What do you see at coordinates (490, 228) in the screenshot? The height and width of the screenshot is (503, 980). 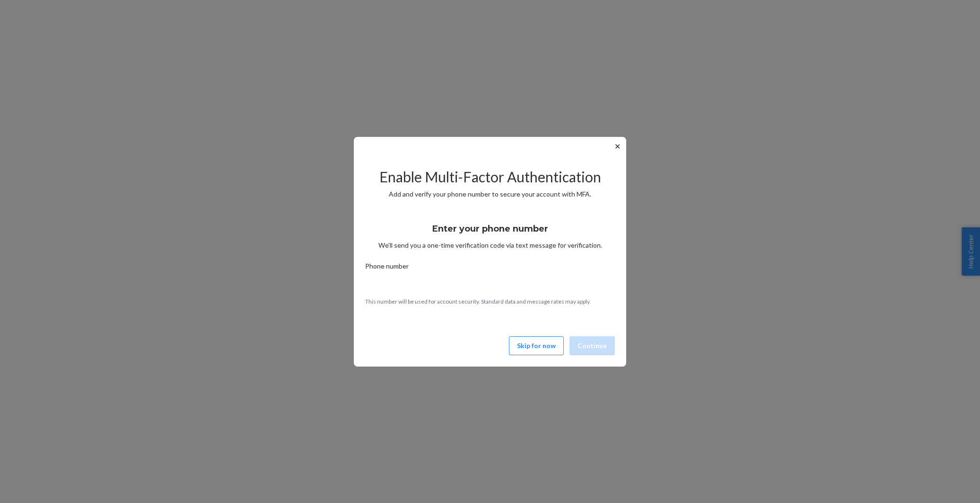 I see `h3: Enter your phone number` at bounding box center [490, 228].